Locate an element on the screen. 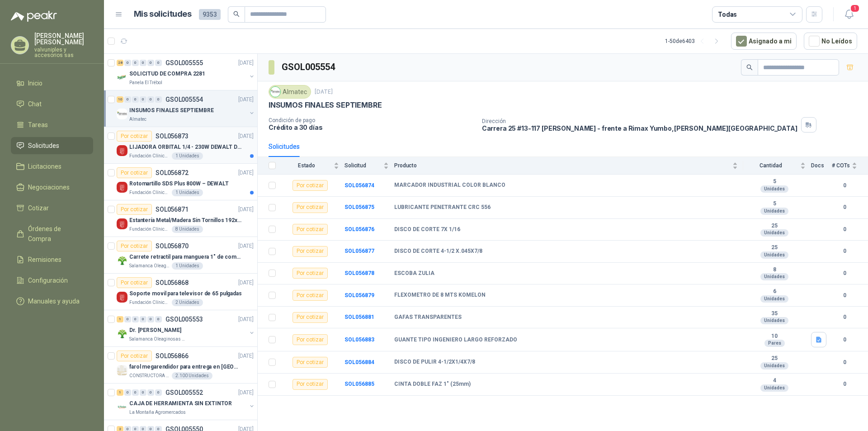 This screenshot has height=431, width=868. a: SOL056885 is located at coordinates (360, 384).